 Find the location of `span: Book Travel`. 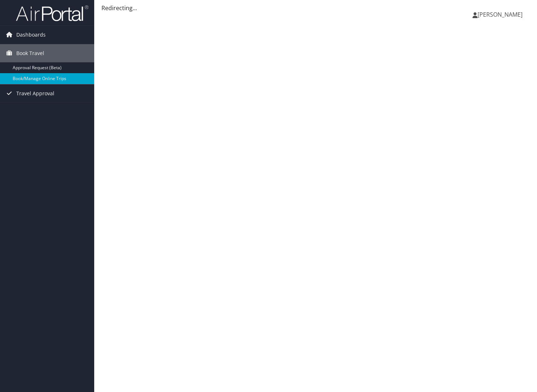

span: Book Travel is located at coordinates (30, 53).